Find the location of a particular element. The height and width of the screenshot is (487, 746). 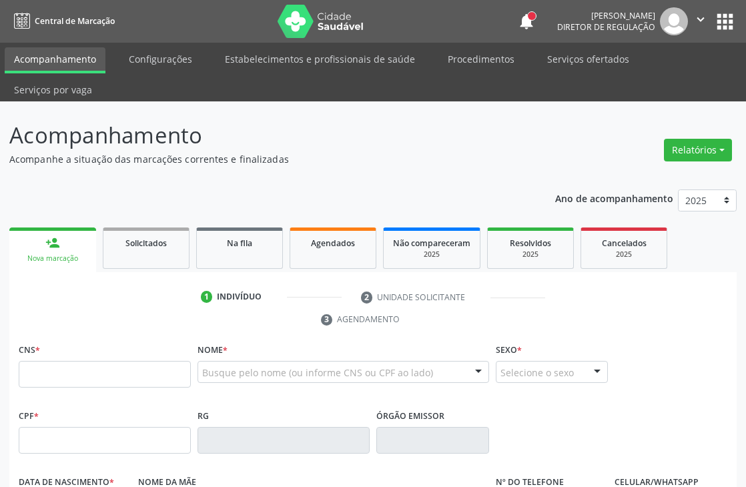

span: Agendados is located at coordinates (333, 243).